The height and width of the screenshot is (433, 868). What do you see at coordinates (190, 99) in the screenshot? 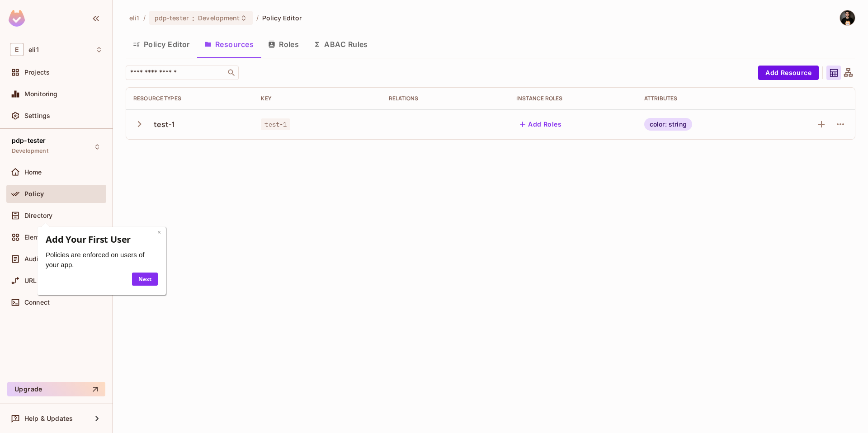
I see `div: Resource Types` at bounding box center [190, 99].